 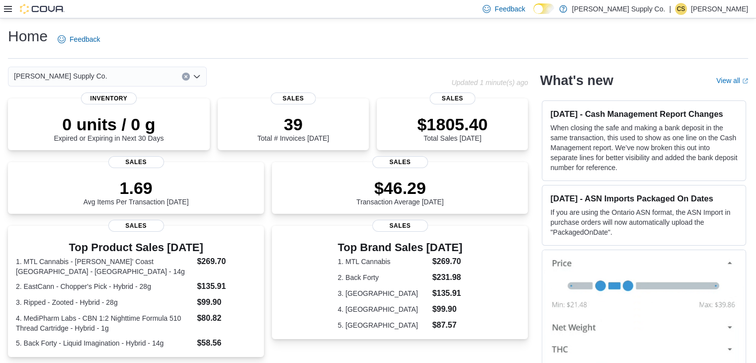 What do you see at coordinates (42, 9) in the screenshot?
I see `img: Cova` at bounding box center [42, 9].